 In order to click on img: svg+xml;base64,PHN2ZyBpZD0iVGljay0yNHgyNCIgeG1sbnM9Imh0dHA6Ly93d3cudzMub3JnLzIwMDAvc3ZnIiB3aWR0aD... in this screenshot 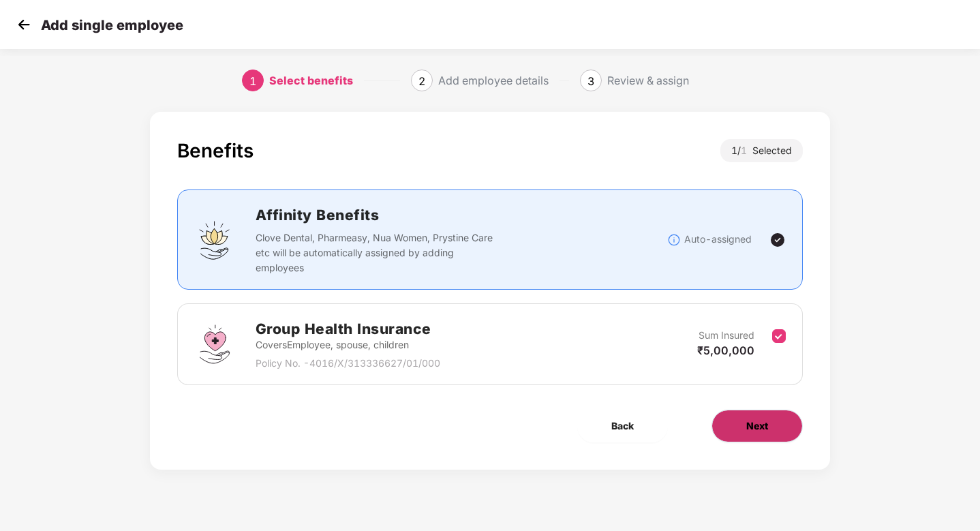, I will do `click(777, 240)`.